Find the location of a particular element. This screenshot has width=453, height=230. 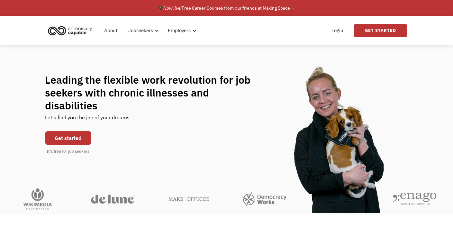

a: Get Started is located at coordinates (380, 31).